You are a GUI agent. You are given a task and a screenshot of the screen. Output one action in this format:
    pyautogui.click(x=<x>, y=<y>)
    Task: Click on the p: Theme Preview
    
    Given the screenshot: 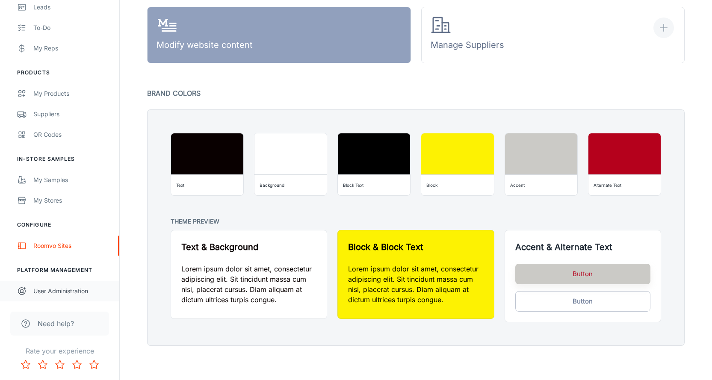 What is the action you would take?
    pyautogui.click(x=416, y=221)
    